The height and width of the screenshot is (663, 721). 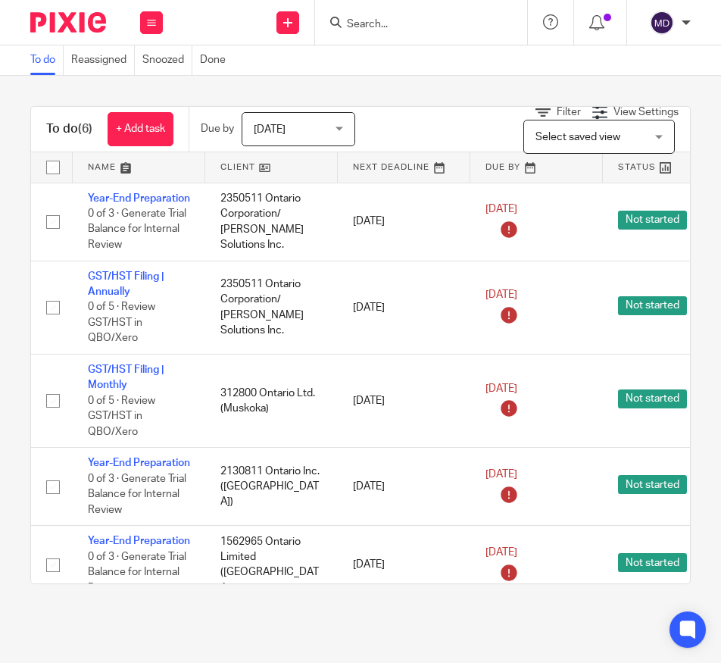 I want to click on td: 312800 Ontario Ltd. (Muskoka), so click(x=271, y=400).